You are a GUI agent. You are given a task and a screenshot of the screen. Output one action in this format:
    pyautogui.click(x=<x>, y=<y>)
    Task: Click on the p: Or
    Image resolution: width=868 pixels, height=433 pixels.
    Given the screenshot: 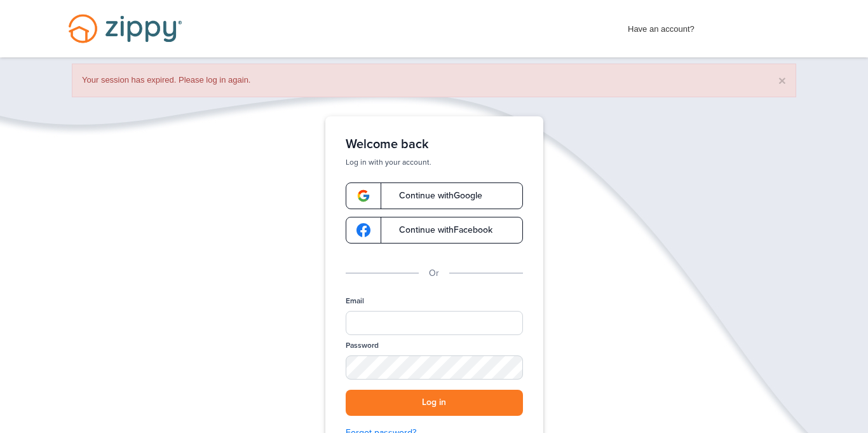 What is the action you would take?
    pyautogui.click(x=434, y=273)
    